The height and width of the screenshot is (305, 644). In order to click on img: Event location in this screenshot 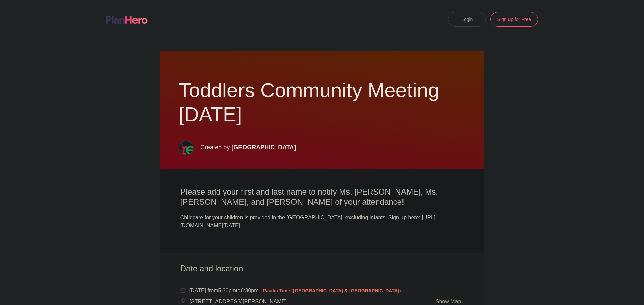, I will do `click(183, 301)`.